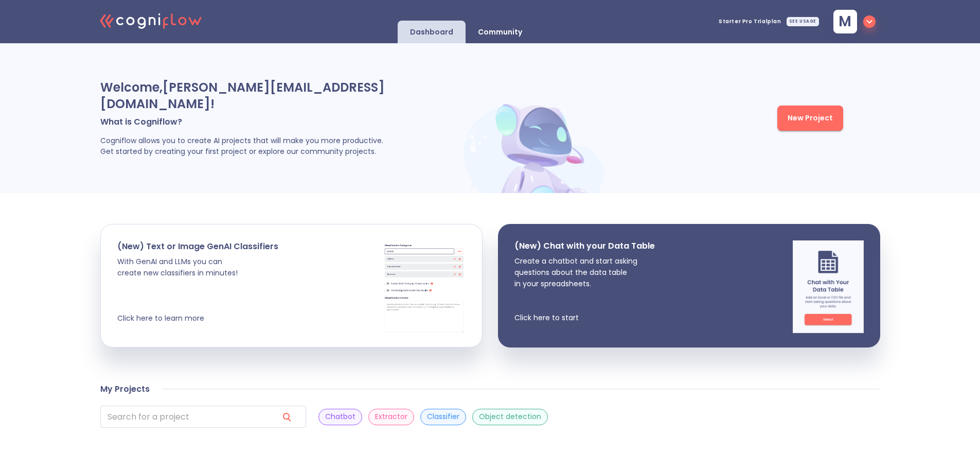 The width and height of the screenshot is (980, 469). I want to click on img: header robot, so click(535, 144).